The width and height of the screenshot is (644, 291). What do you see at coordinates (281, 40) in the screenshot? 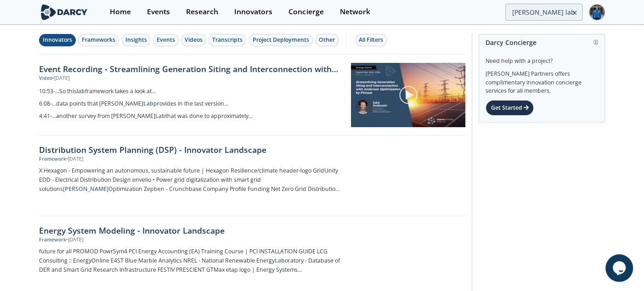
I see `button: Project Deployments` at bounding box center [281, 40].